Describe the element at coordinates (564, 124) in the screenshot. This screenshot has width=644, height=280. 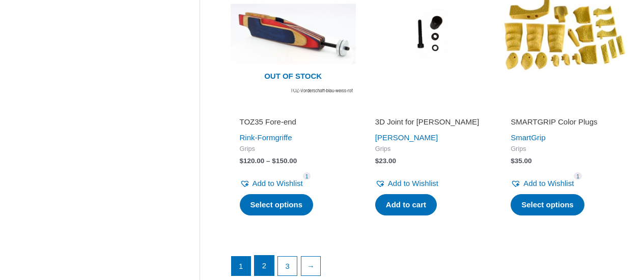
I see `a: SMARTGRIP Color Plugs` at that location.